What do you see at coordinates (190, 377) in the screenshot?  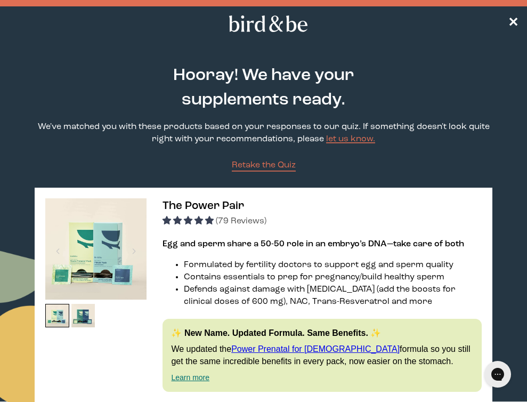 I see `a: Learn more` at bounding box center [190, 377].